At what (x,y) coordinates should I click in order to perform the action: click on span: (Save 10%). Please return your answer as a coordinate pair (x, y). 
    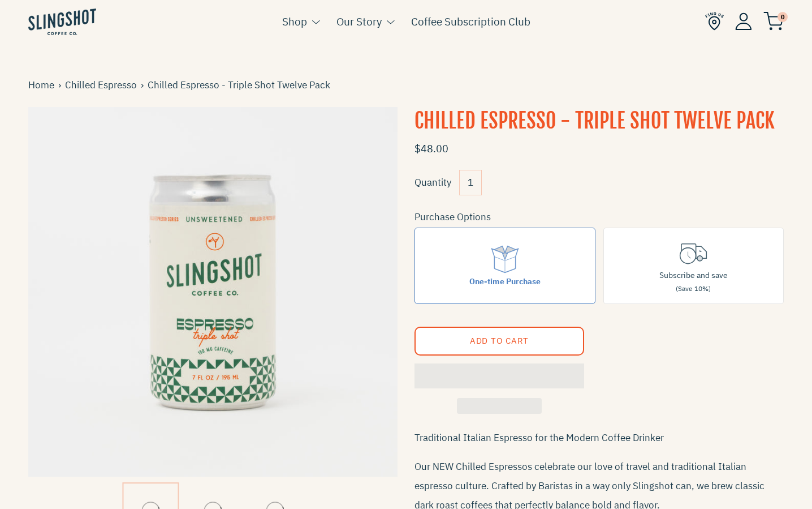
    Looking at the image, I should click on (693, 288).